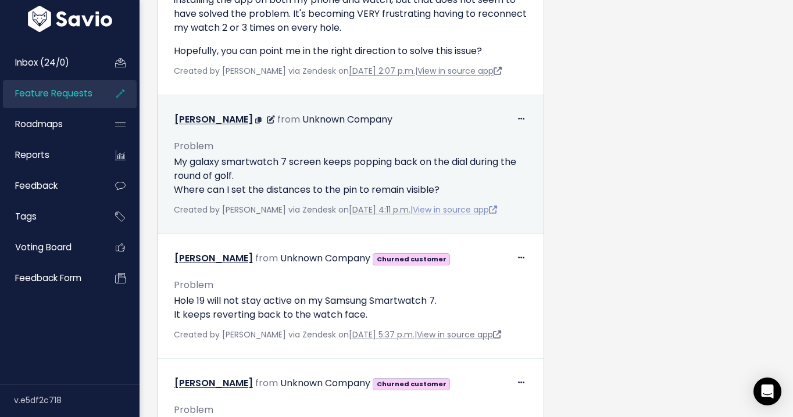 Image resolution: width=793 pixels, height=417 pixels. I want to click on a: Feedback, so click(49, 186).